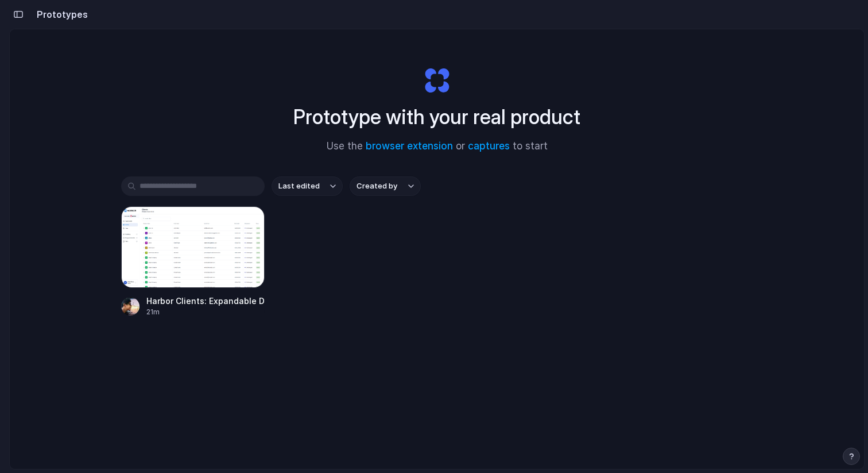 Image resolution: width=868 pixels, height=473 pixels. Describe the element at coordinates (437, 117) in the screenshot. I see `h1: Prototype with your real product` at that location.